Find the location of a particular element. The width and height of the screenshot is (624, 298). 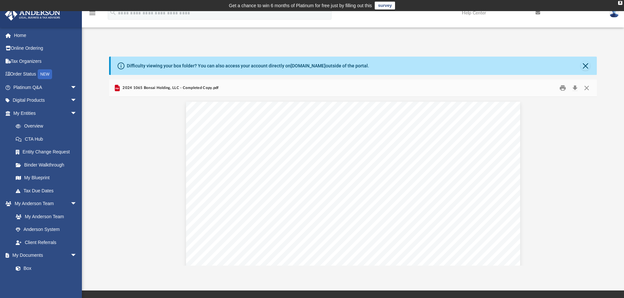

a: survey is located at coordinates (385, 6).